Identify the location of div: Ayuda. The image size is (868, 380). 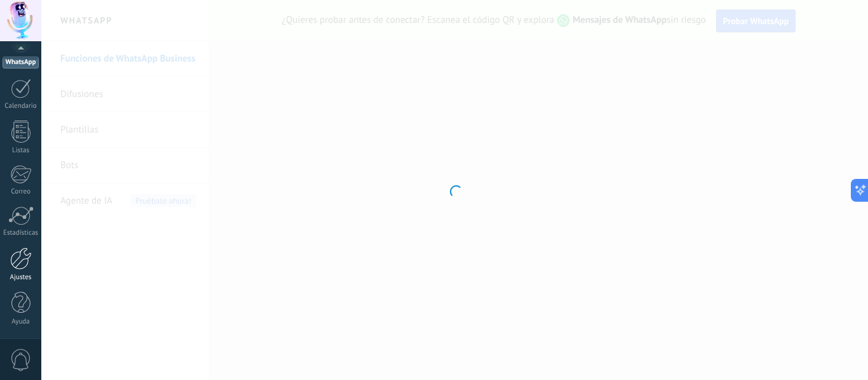
(21, 322).